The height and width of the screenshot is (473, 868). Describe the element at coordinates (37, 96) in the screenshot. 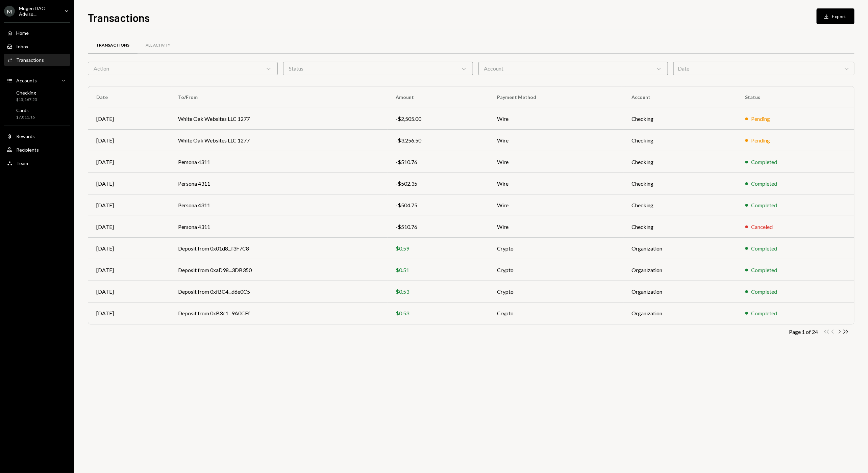

I see `a: Checking$15,167.23` at that location.